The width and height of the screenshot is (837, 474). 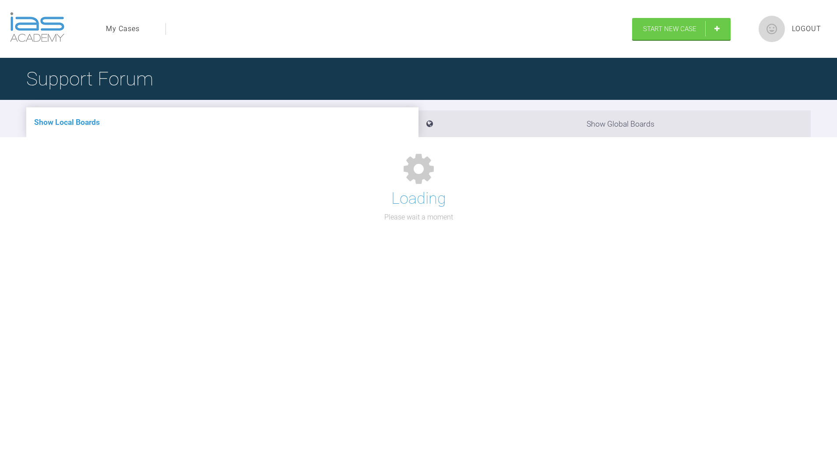 I want to click on a: Start New Case, so click(x=681, y=29).